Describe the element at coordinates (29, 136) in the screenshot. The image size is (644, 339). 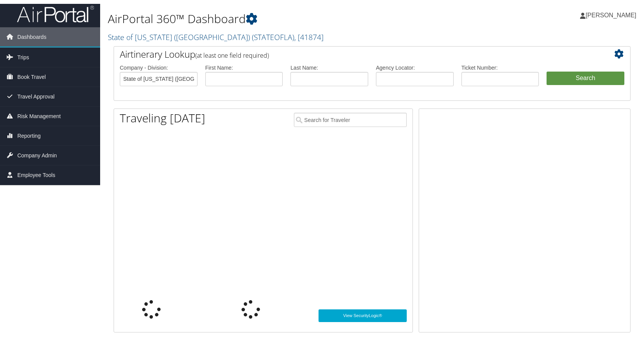
I see `span: Reporting` at that location.